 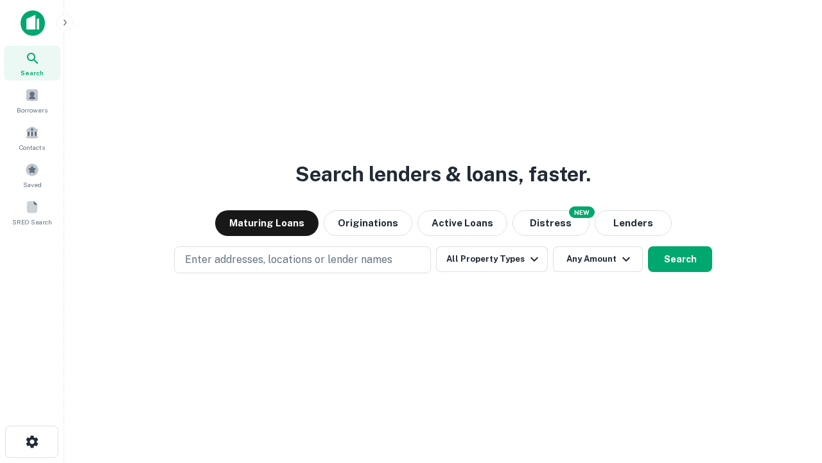 I want to click on div: SREO Search, so click(x=32, y=212).